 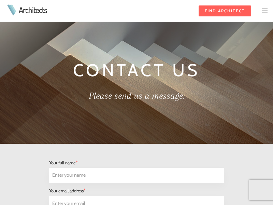 I want to click on div: Your full name, so click(x=137, y=162).